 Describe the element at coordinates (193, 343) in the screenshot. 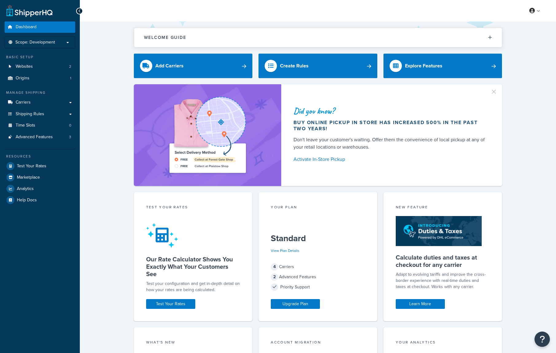

I see `div: What's New` at that location.